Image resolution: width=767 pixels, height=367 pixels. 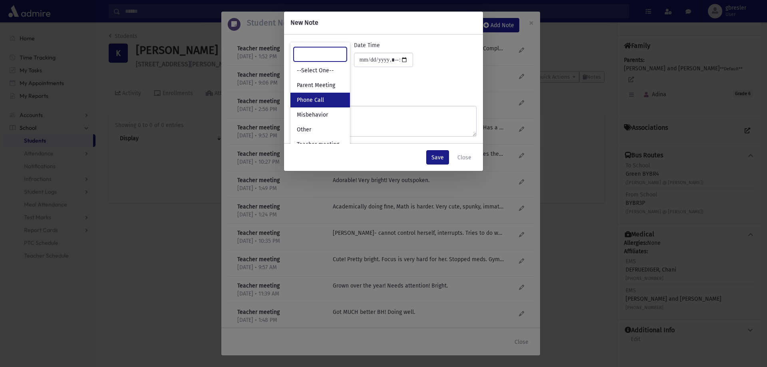 What do you see at coordinates (316, 85) in the screenshot?
I see `span: Parent Meeting` at bounding box center [316, 85].